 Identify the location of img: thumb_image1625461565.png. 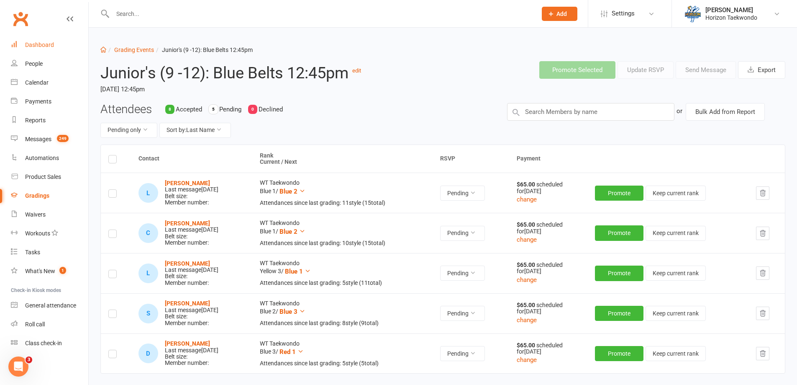
(693, 14).